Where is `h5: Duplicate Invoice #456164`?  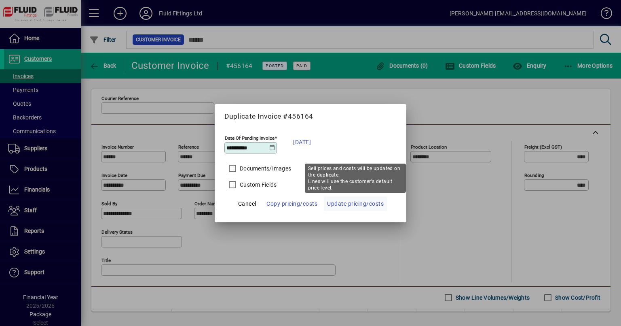 h5: Duplicate Invoice #456164 is located at coordinates (311, 116).